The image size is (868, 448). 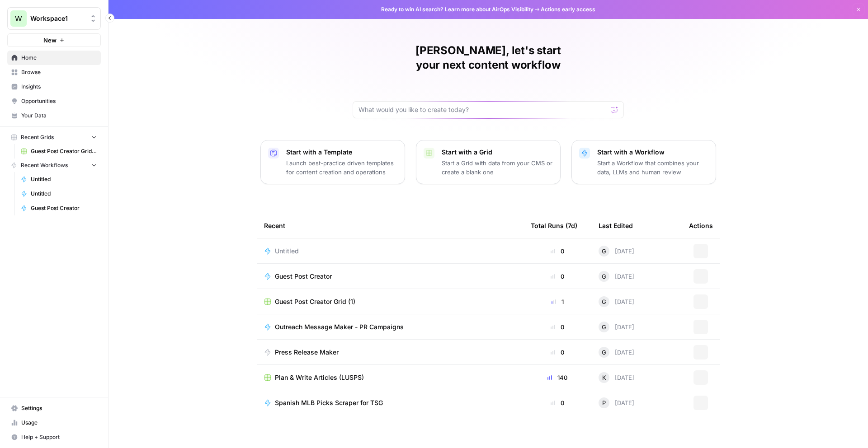 What do you see at coordinates (54, 72) in the screenshot?
I see `a: Browse` at bounding box center [54, 72].